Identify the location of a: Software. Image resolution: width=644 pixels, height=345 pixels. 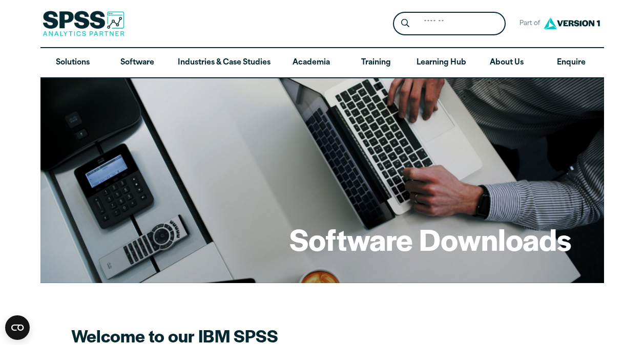
(137, 63).